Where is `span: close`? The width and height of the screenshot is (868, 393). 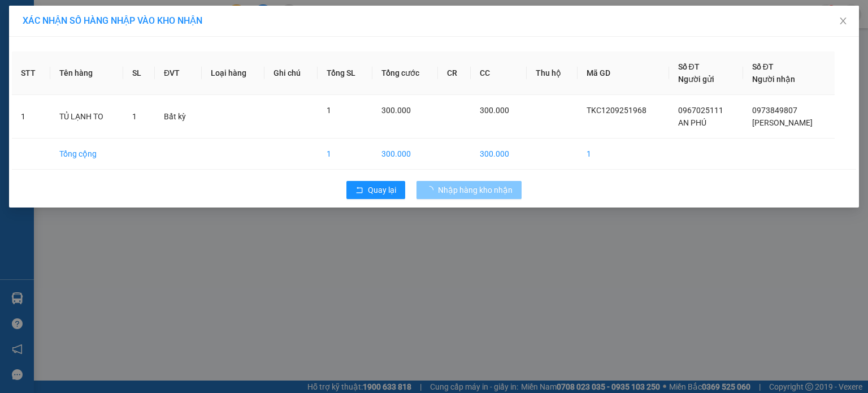 span: close is located at coordinates (844, 21).